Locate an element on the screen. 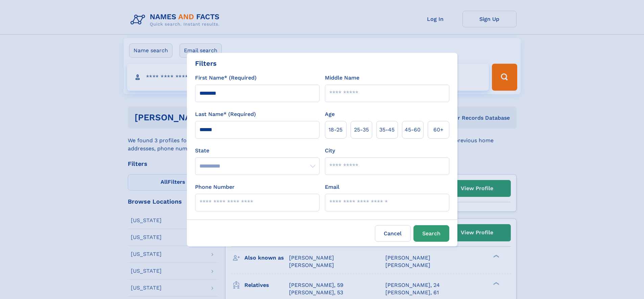 Image resolution: width=644 pixels, height=299 pixels. span: 25‑35 is located at coordinates (362, 130).